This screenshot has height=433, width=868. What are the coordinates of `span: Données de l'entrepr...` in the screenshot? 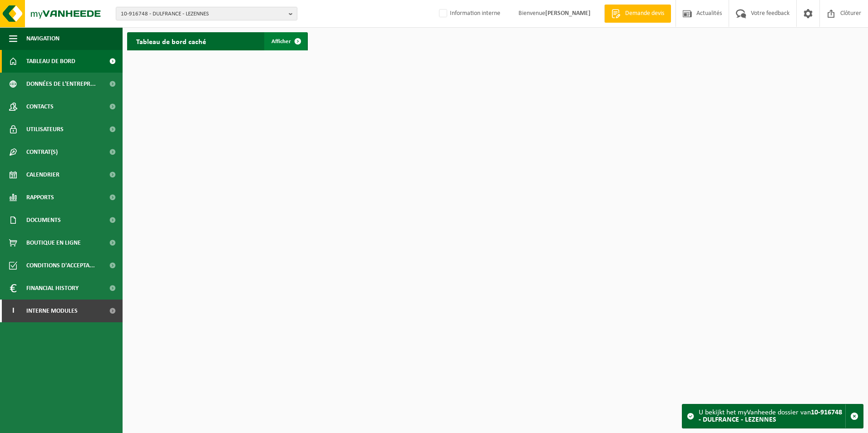 It's located at (61, 84).